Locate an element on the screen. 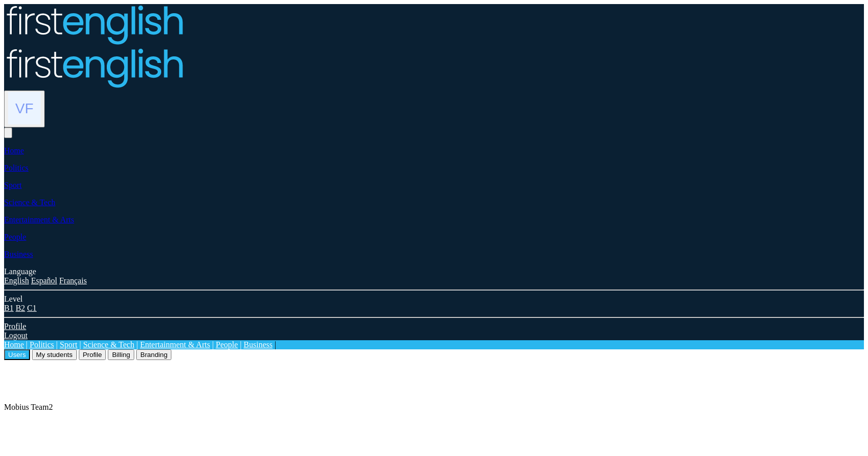  a: C1 is located at coordinates (31, 308).